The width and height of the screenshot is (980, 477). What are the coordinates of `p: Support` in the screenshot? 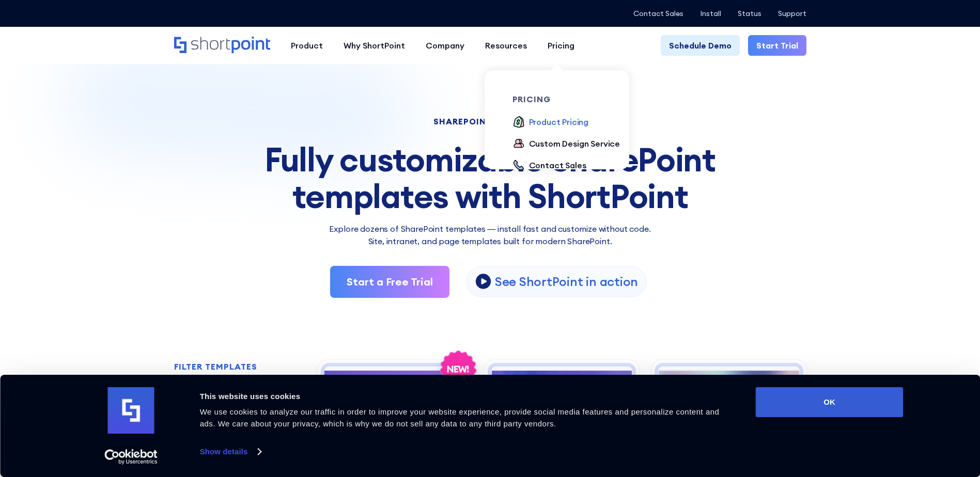 It's located at (792, 13).